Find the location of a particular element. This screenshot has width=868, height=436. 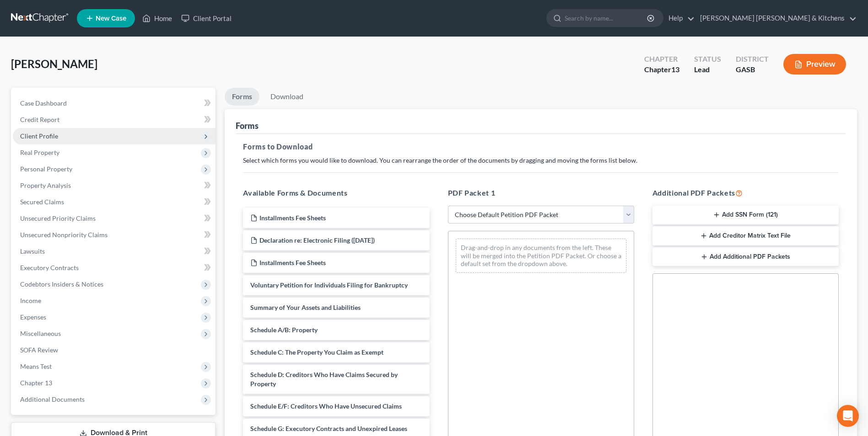

a: Credit Report is located at coordinates (114, 120).